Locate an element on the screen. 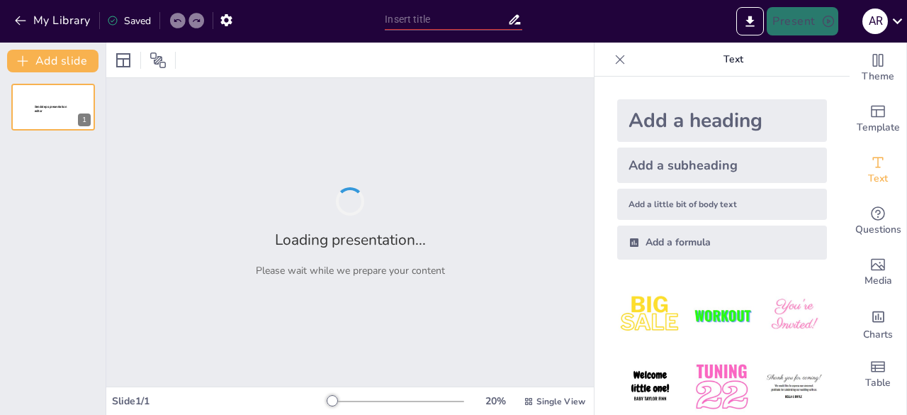  div: 20 % is located at coordinates (495, 400).